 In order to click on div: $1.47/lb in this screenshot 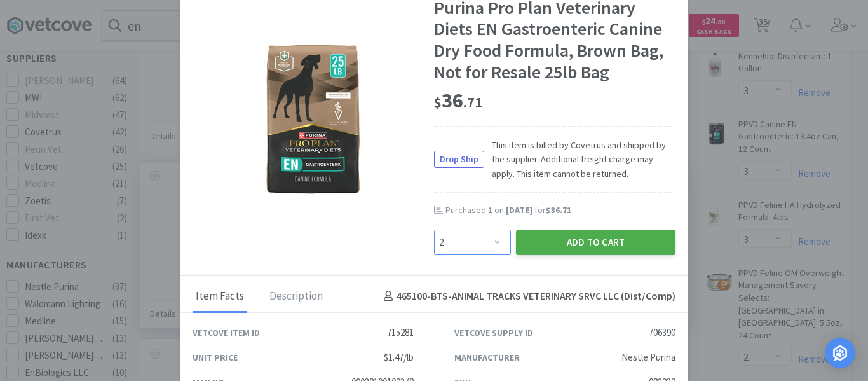, I will do `click(399, 357)`.